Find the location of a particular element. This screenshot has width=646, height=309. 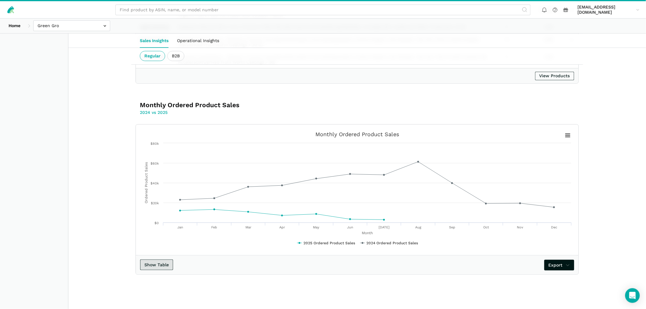

text: Feb is located at coordinates (214, 227).